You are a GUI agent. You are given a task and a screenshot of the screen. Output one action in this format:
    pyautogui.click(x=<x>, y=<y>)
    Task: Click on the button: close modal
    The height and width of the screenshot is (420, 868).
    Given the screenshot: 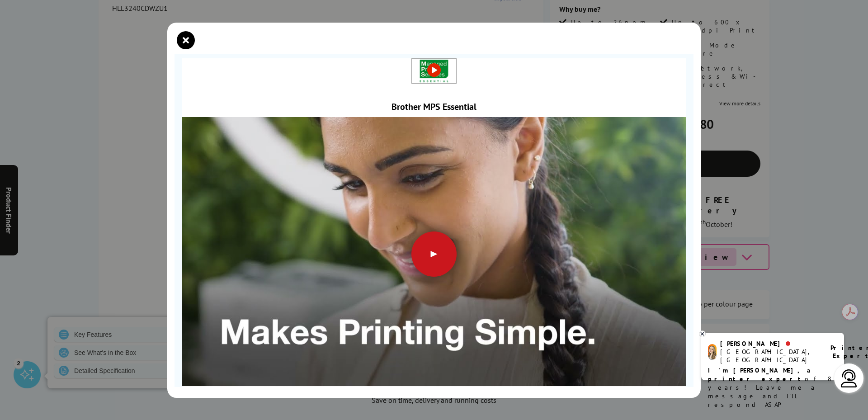 What is the action you would take?
    pyautogui.click(x=185, y=40)
    